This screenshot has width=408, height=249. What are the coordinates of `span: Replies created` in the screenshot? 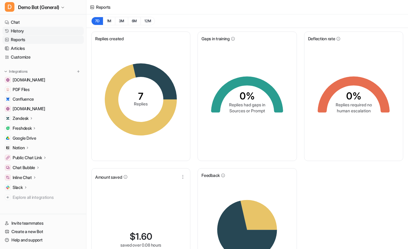 It's located at (109, 38).